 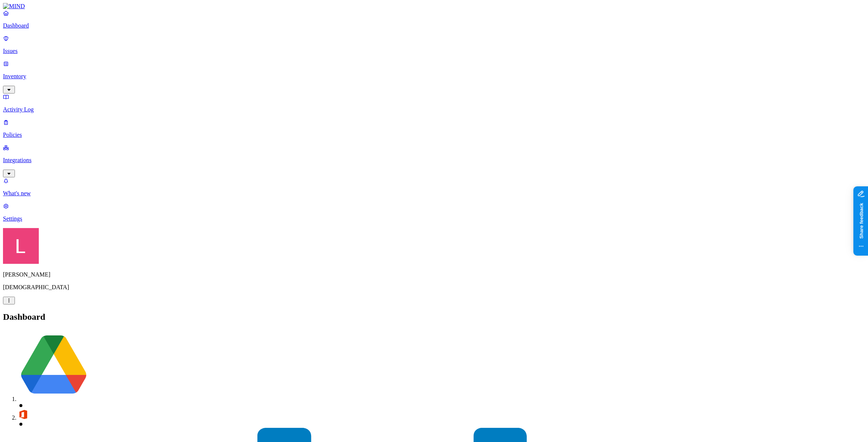 I want to click on a: Policies, so click(x=434, y=128).